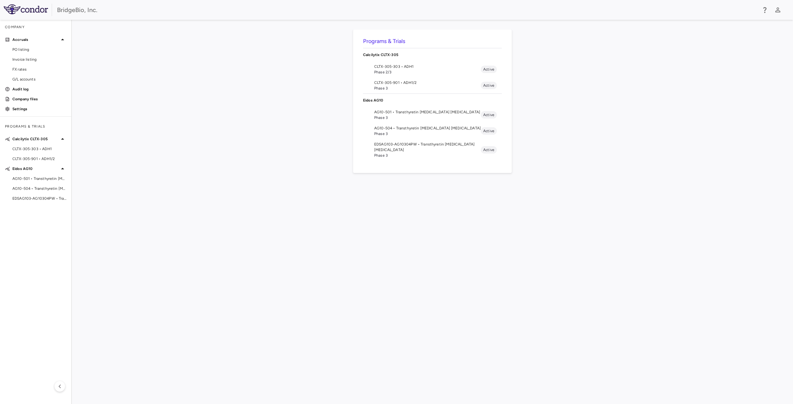 This screenshot has width=793, height=404. What do you see at coordinates (432, 69) in the screenshot?
I see `li: CLTX-305-303 • ADH1Phase 2/3Active` at bounding box center [432, 69].